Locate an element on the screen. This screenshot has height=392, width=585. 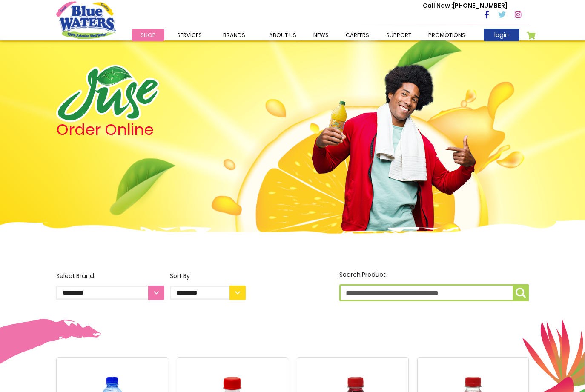
img: search-icon.png is located at coordinates (521, 293).